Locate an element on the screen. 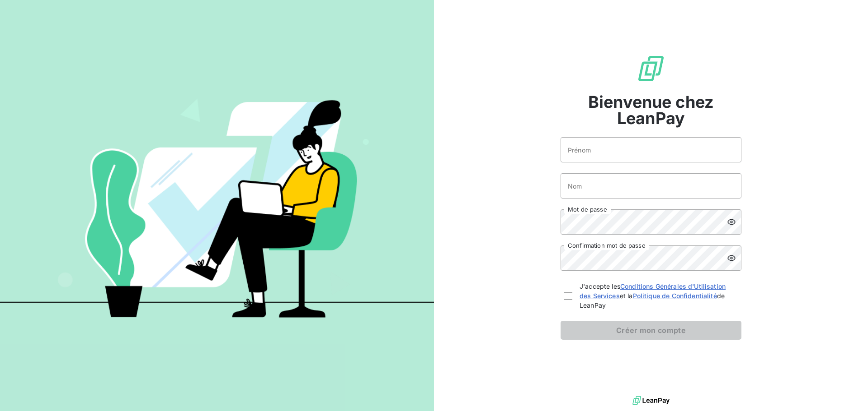 The width and height of the screenshot is (868, 411). button: Créer mon compte is located at coordinates (651, 331).